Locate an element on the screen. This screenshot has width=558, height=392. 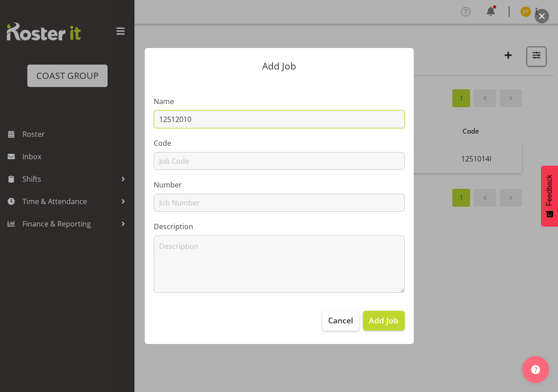
button: Feedback - Show survey is located at coordinates (549, 196).